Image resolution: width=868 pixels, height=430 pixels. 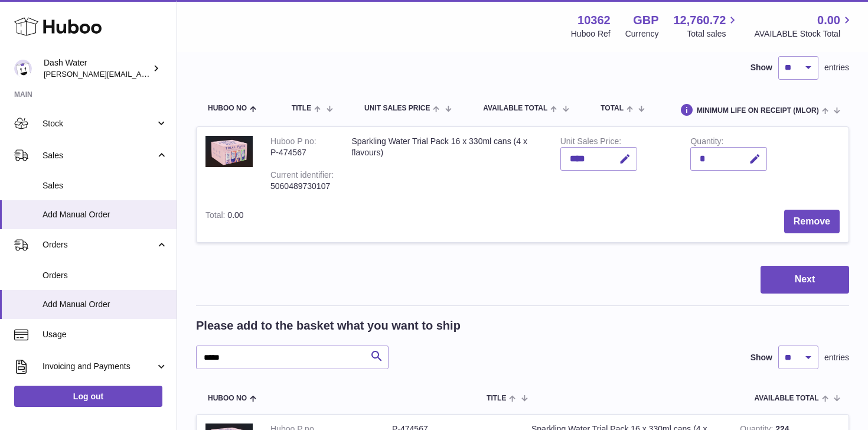 I want to click on label: Total, so click(x=216, y=216).